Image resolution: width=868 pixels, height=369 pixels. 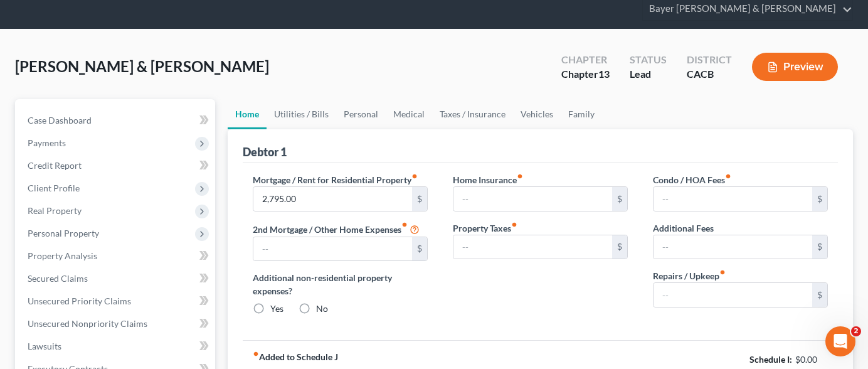 What do you see at coordinates (322, 309) in the screenshot?
I see `label: No` at bounding box center [322, 309].